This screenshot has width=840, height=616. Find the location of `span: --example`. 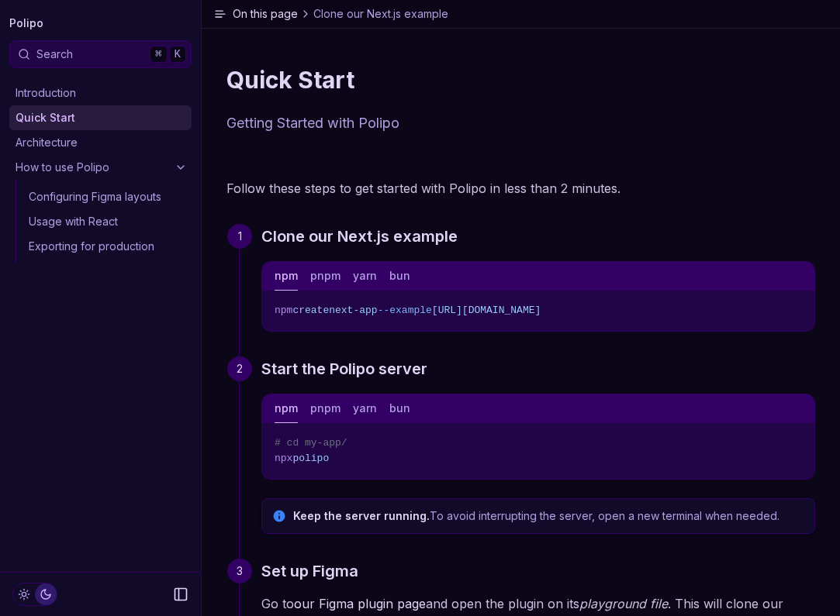

span: --example is located at coordinates (405, 310).